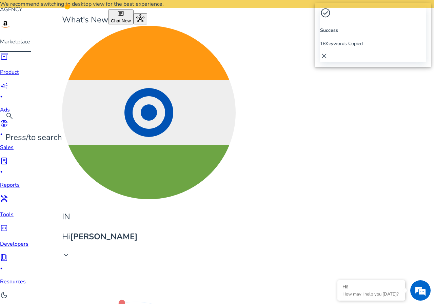 This screenshot has height=304, width=434. What do you see at coordinates (149, 237) in the screenshot?
I see `p: Hi` at bounding box center [149, 237].